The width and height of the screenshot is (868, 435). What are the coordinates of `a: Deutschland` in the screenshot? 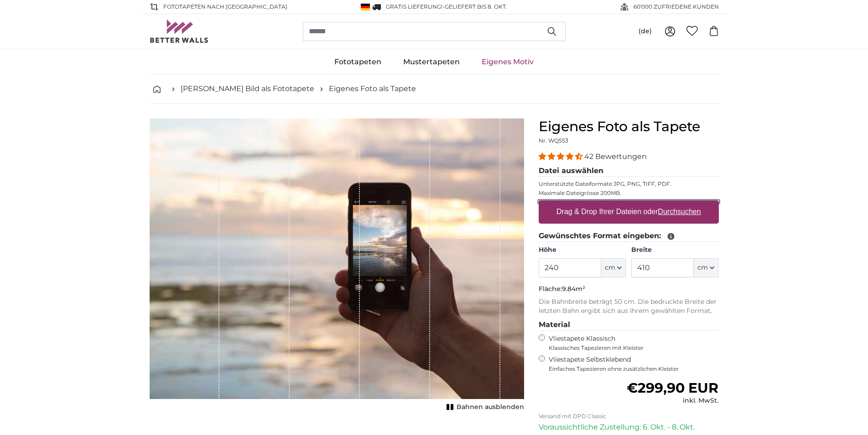 It's located at (365, 7).